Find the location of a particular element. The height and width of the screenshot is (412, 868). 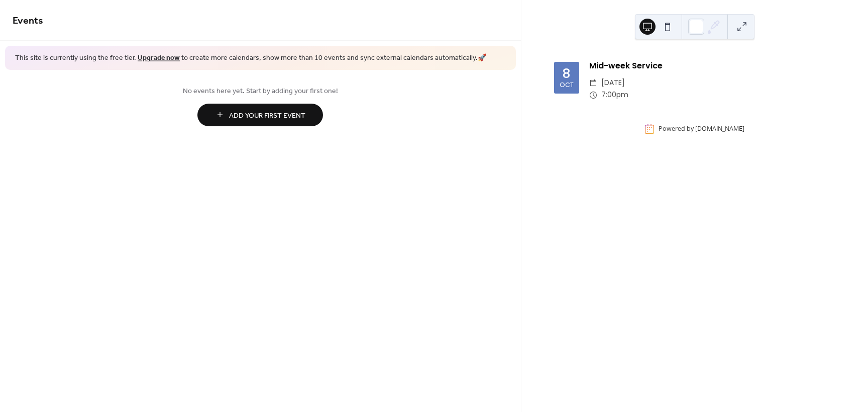

span: Add Your First Event is located at coordinates (267, 115).